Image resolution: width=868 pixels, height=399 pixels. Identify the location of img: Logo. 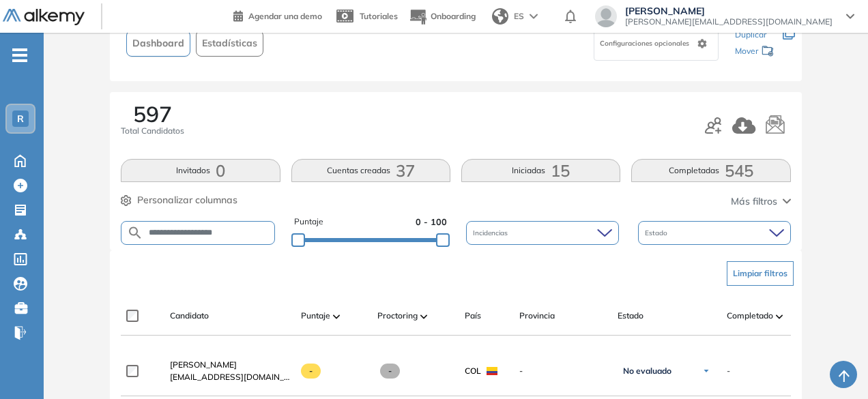
(44, 17).